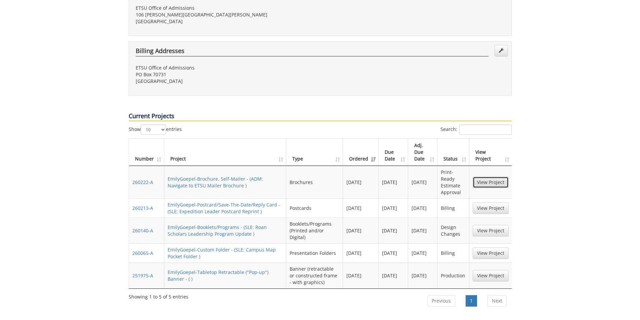  Describe the element at coordinates (158, 295) in the screenshot. I see `div: Showing 1 to 5 of 5 entries` at that location.